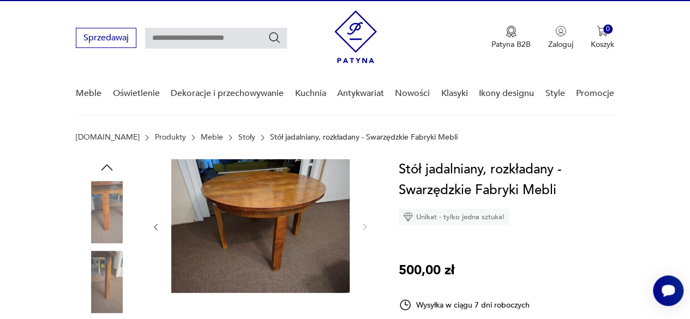  Describe the element at coordinates (106, 38) in the screenshot. I see `button: Sprzedawaj` at that location.